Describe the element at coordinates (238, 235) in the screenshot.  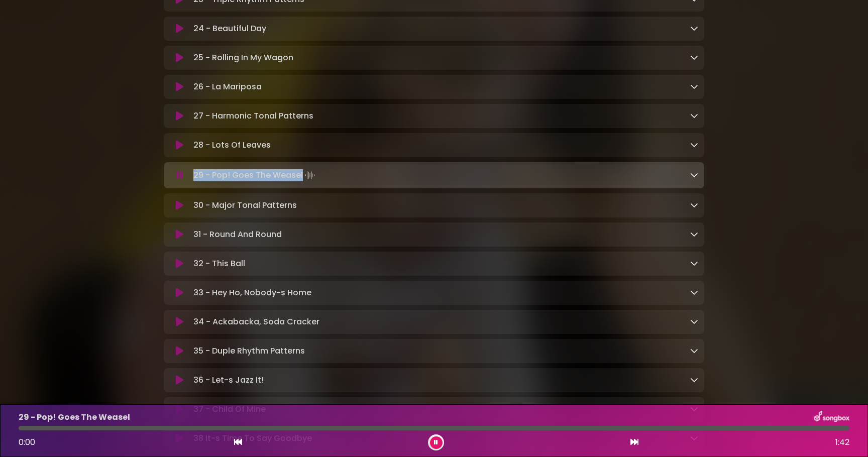
I see `p: 31 - Round And Round` at that location.